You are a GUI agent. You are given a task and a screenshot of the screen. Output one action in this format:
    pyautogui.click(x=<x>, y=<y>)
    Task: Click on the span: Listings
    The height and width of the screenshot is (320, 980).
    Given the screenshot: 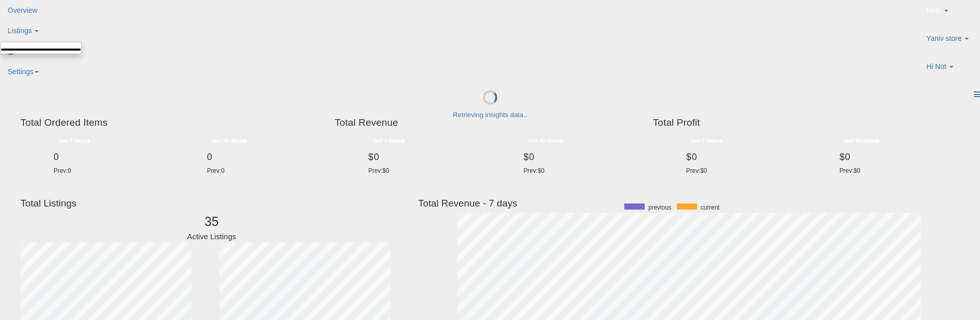 What is the action you would take?
    pyautogui.click(x=19, y=30)
    